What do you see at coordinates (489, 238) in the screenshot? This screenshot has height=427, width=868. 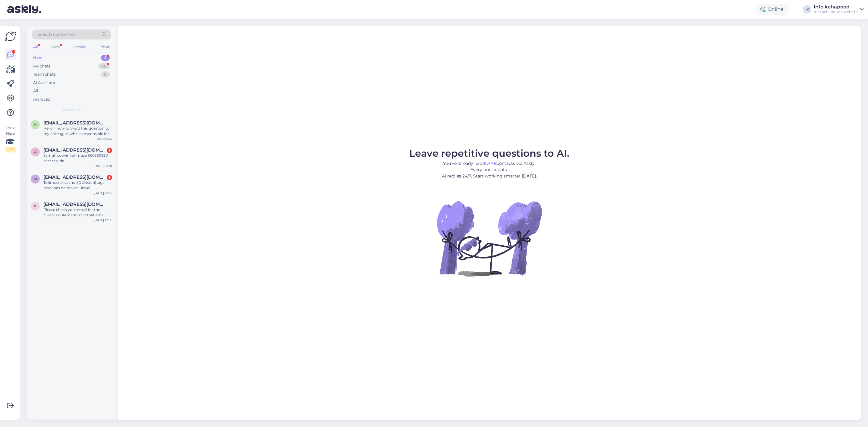 I see `img: No Chat active` at bounding box center [489, 238].